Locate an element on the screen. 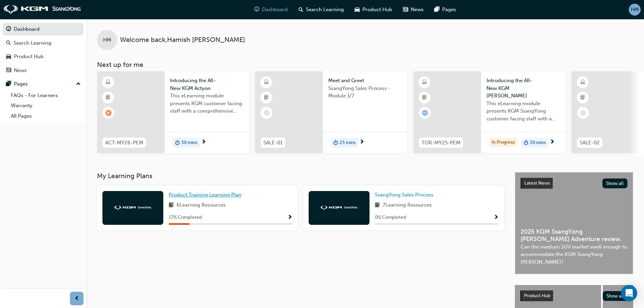  a: Warranty is located at coordinates (46, 106).